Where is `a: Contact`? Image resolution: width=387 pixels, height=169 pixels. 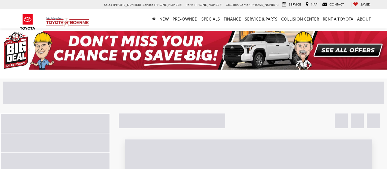
a: Contact is located at coordinates (333, 5).